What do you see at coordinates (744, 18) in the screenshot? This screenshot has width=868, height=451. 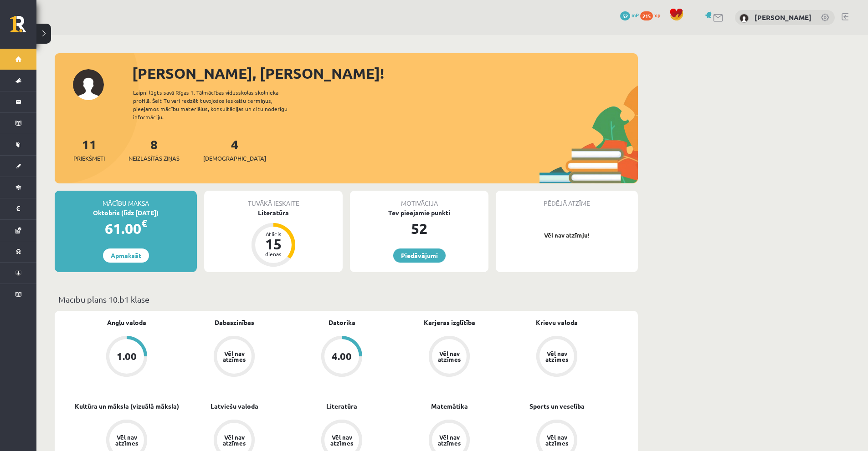 I see `img: Stepans Grigorjevs` at bounding box center [744, 18].